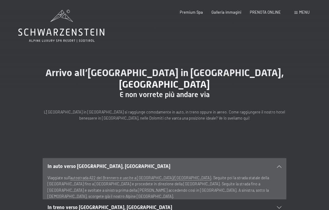  I want to click on span: PRENOTA ONLINE, so click(265, 12).